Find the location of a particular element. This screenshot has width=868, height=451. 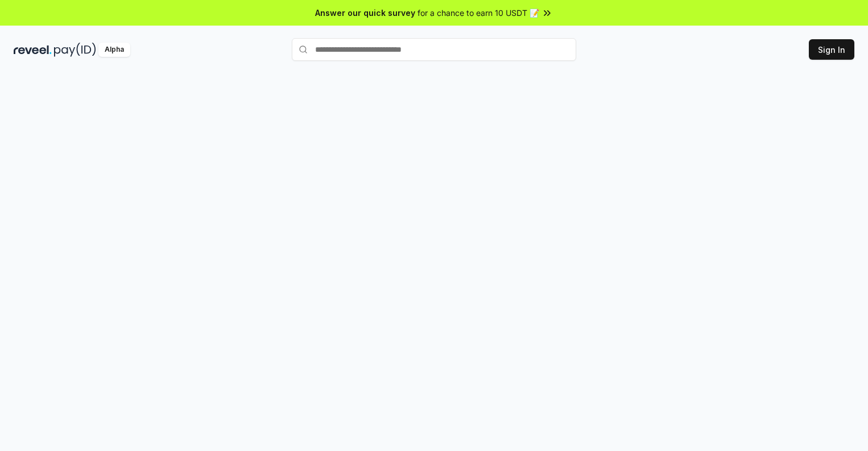

div: Alpha is located at coordinates (115, 49).